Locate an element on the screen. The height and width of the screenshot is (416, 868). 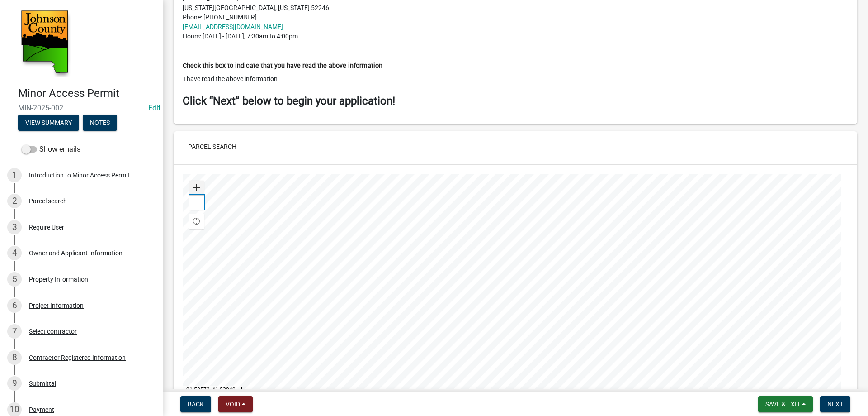
div: Require User is located at coordinates (47, 227).